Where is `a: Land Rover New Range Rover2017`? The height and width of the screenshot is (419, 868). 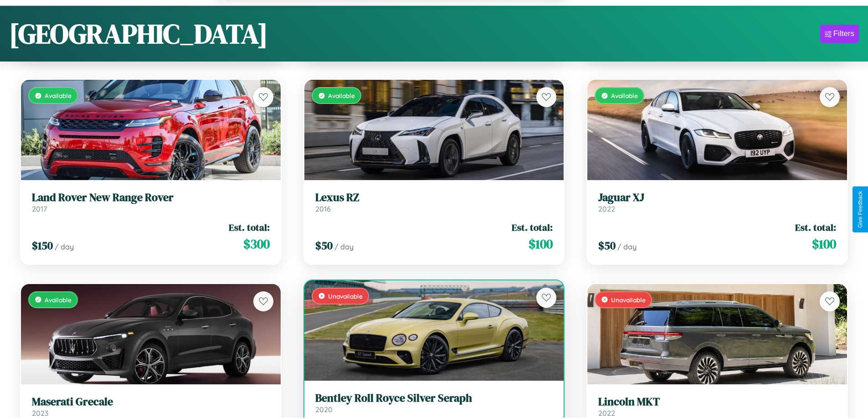 a: Land Rover New Range Rover2017 is located at coordinates (151, 202).